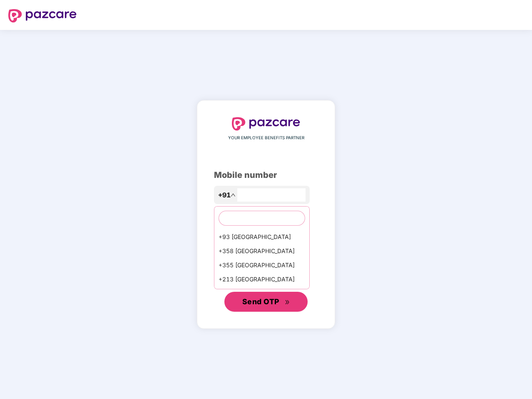 The width and height of the screenshot is (532, 399). Describe the element at coordinates (261, 301) in the screenshot. I see `span: Send OTP` at that location.